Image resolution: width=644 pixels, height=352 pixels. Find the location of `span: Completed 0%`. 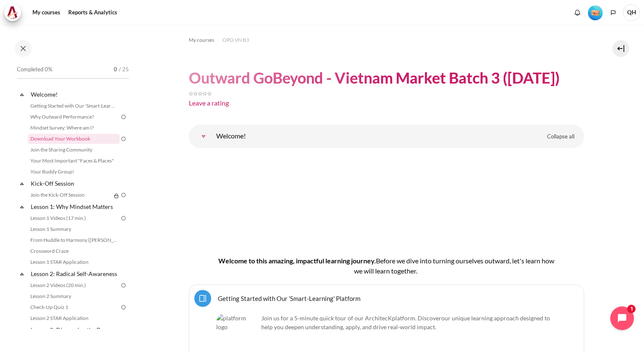

span: Completed 0% is located at coordinates (35, 69).